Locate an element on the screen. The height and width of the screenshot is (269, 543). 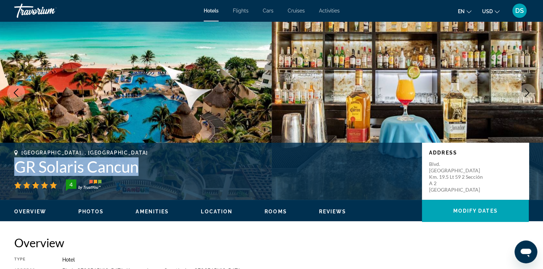
button: Rooms is located at coordinates (276, 211).